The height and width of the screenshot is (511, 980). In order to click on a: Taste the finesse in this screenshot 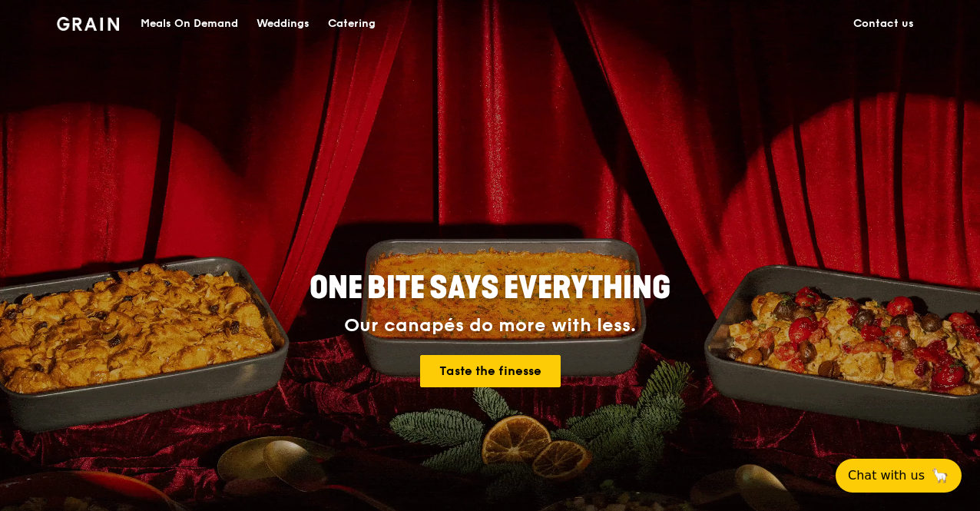, I will do `click(490, 371)`.